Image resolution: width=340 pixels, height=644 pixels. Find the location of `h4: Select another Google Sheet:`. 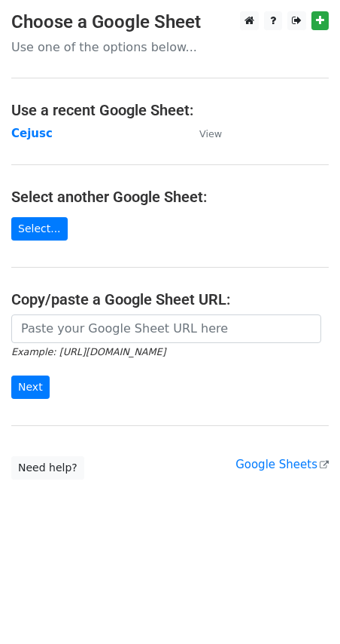

h4: Select another Google Sheet: is located at coordinates (170, 197).